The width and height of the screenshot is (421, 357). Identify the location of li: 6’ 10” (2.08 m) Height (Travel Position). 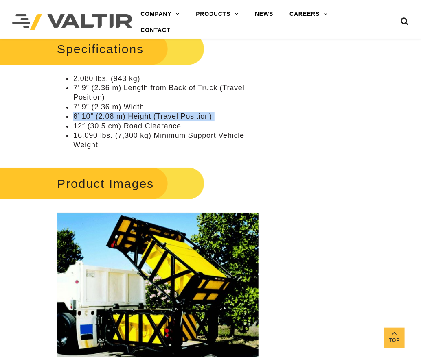
(166, 116).